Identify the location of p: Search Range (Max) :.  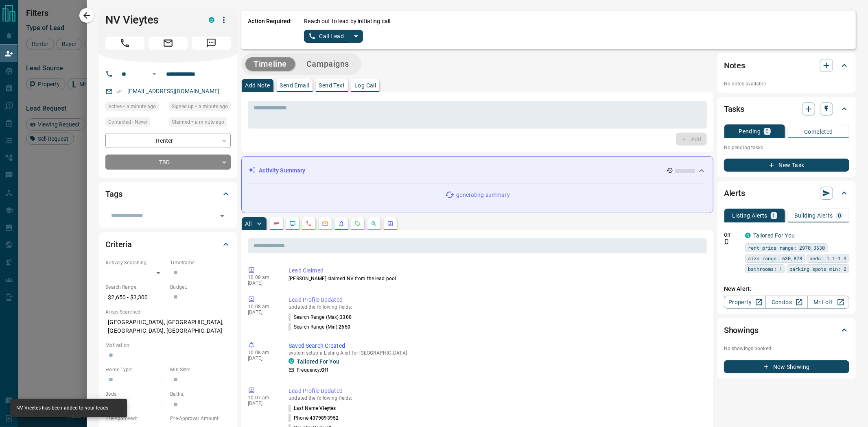
(320, 317).